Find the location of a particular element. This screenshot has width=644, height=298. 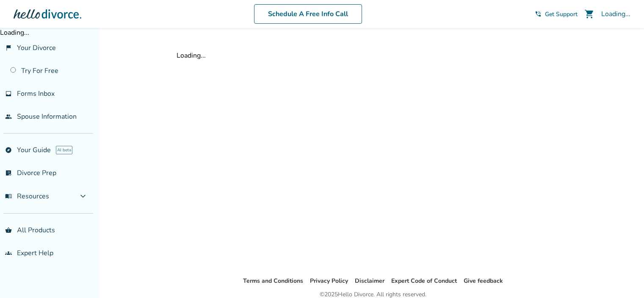

span: shopping_basket is located at coordinates (9, 230).